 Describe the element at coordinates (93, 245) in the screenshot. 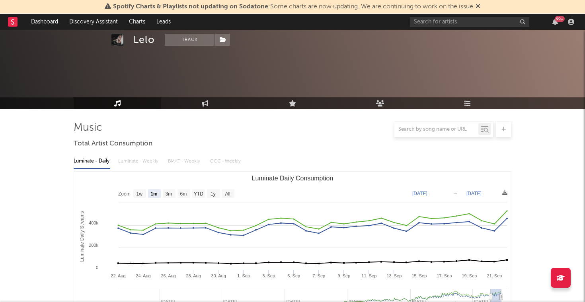

I see `text: 200k` at that location.